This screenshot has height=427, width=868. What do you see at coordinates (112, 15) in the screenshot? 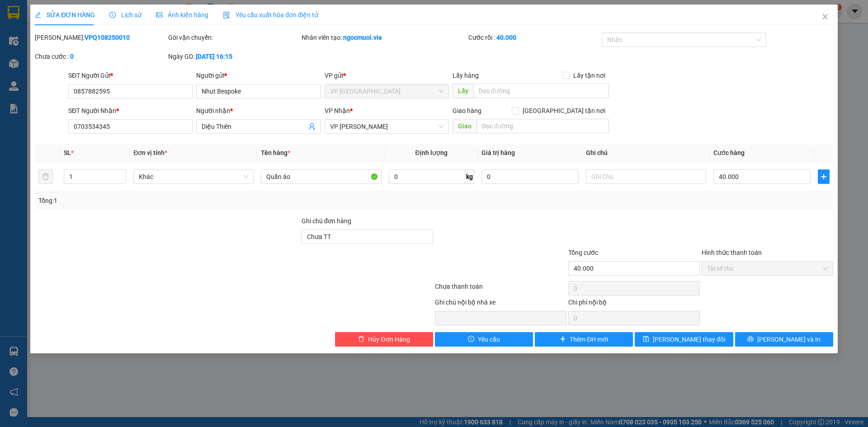
I see `span: clock-circle` at bounding box center [112, 15].